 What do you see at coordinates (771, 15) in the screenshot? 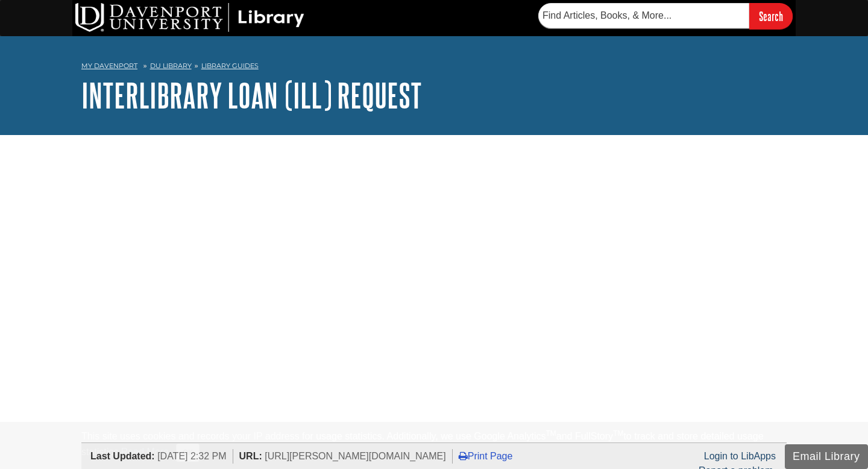
I see `input: Search` at bounding box center [771, 15].